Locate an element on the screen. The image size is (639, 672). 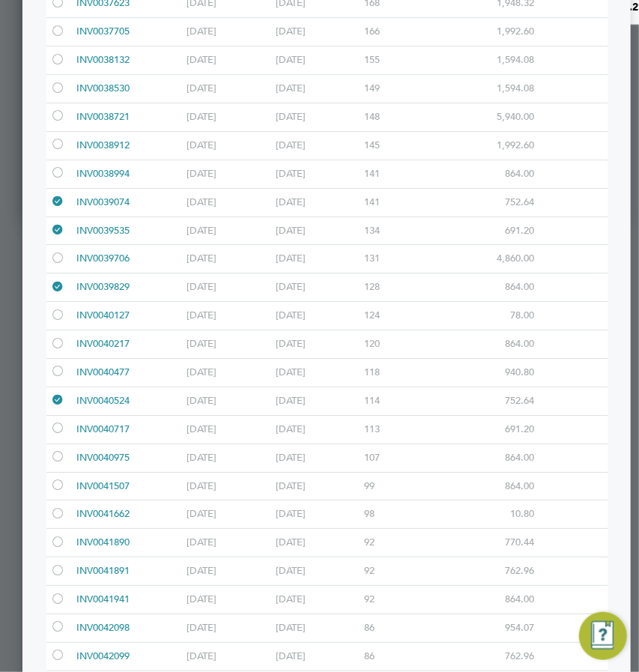
span: INV0040975 is located at coordinates (103, 457).